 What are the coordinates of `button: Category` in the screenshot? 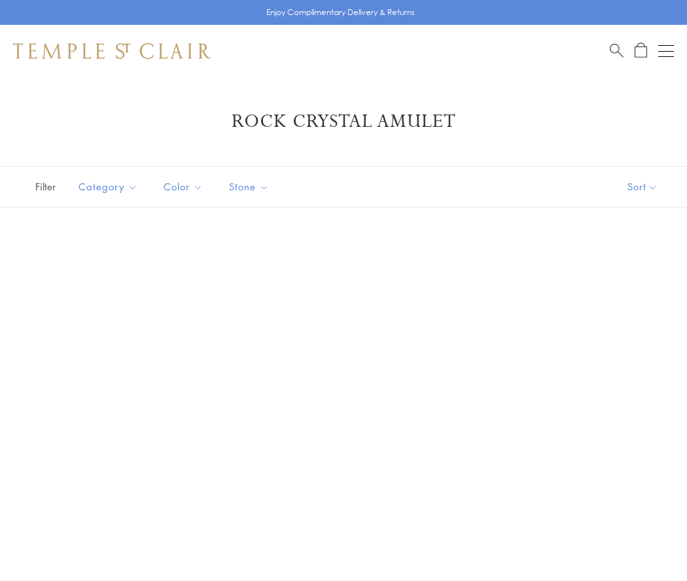 It's located at (108, 187).